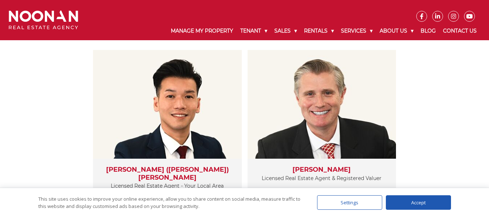 The width and height of the screenshot is (489, 217). I want to click on a: Contact Us, so click(460, 31).